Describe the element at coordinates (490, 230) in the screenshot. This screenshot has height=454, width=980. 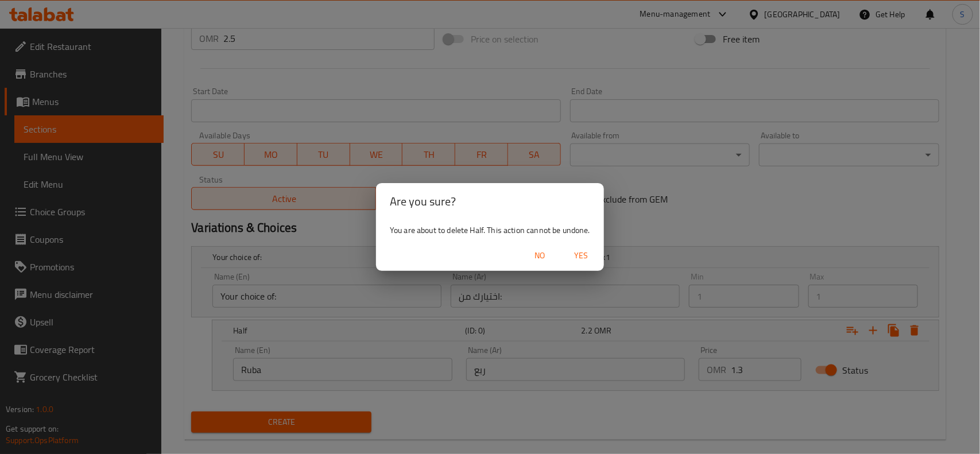
I see `div: You are about to delete Half. This action cannot be undone.` at that location.